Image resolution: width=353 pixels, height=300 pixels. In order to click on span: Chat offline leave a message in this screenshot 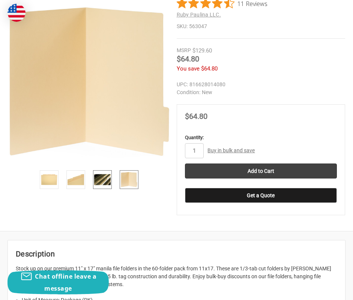, I will do `click(66, 283)`.